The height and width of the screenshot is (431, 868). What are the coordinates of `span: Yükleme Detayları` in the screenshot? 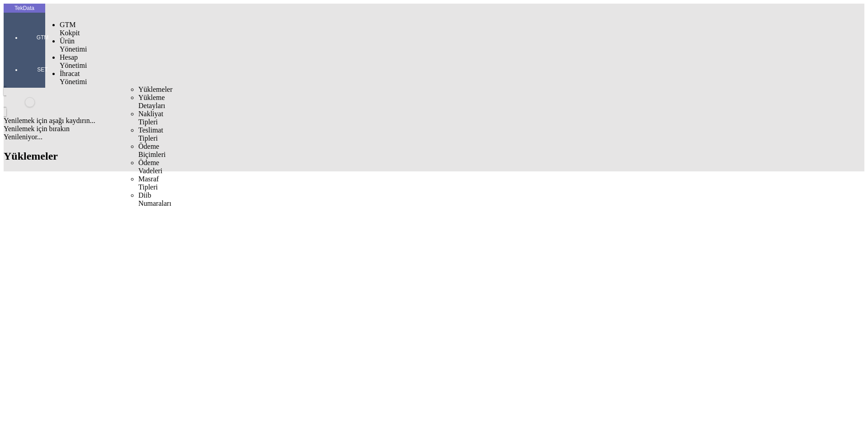 It's located at (152, 101).